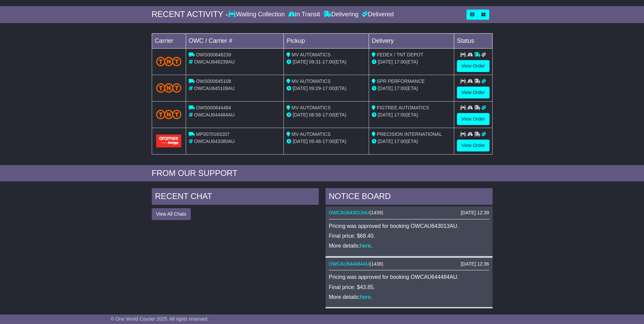  Describe the element at coordinates (409, 134) in the screenshot. I see `span: PRECISION INTERNATIONAL` at that location.